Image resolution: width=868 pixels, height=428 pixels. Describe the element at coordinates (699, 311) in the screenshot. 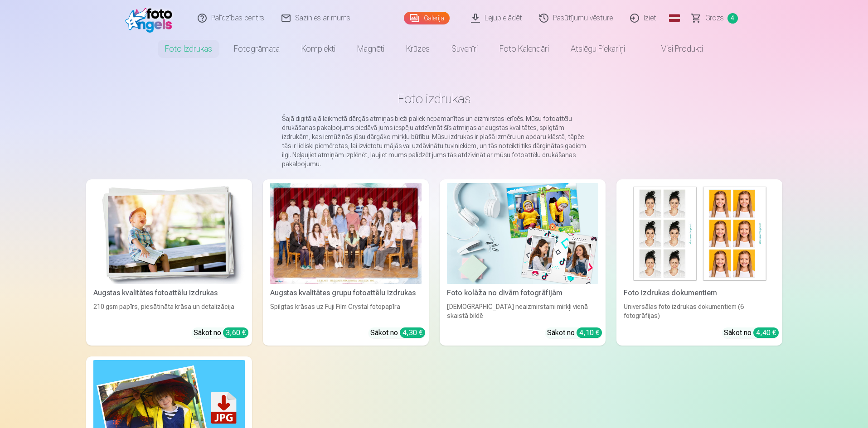

I see `div: Universālas foto izdrukas dokumentiem (6 fotogrāfijas)` at that location.